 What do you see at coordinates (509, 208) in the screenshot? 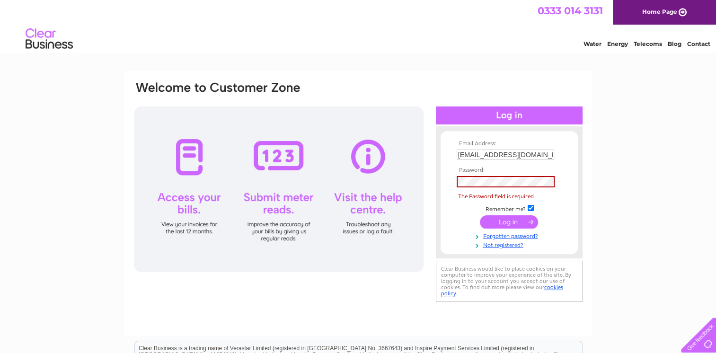
I see `td: Remember me?` at bounding box center [509, 208].